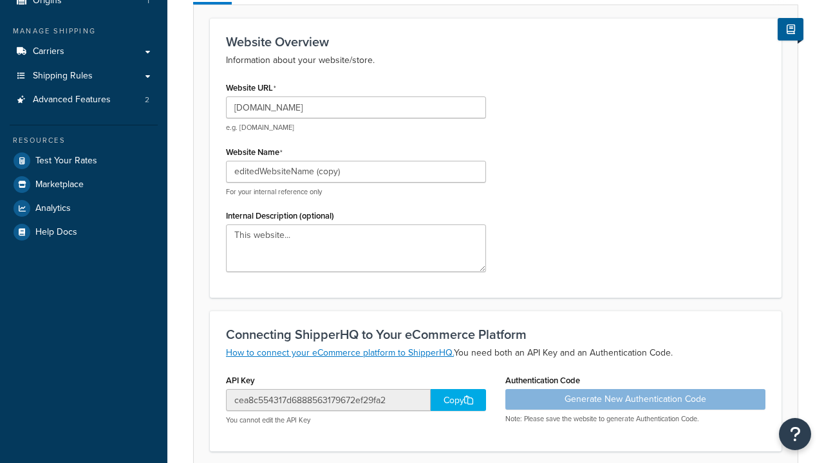  I want to click on a: Help Docs, so click(84, 232).